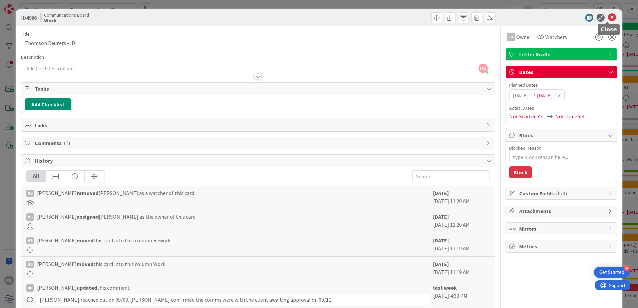 This screenshot has height=308, width=638. What do you see at coordinates (25, 34) in the screenshot?
I see `label: Title` at bounding box center [25, 34].